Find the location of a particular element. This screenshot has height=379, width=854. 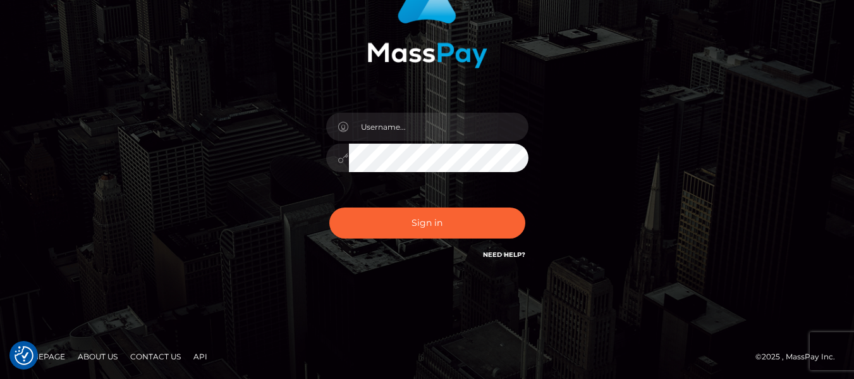

button: Sign in is located at coordinates (427, 223).